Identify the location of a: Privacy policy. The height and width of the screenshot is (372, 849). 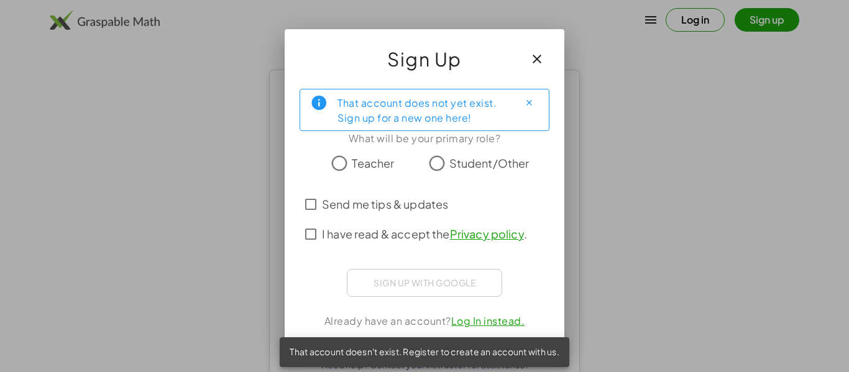
(487, 234).